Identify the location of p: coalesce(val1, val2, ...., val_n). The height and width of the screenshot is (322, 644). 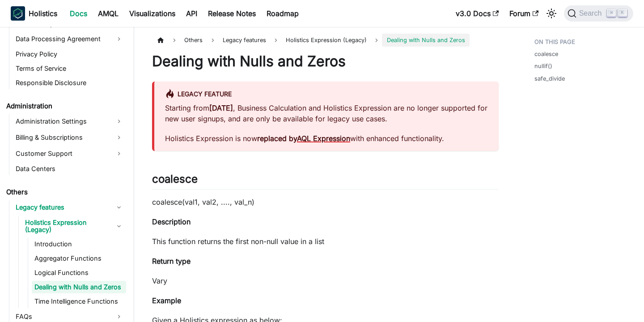
(325, 202).